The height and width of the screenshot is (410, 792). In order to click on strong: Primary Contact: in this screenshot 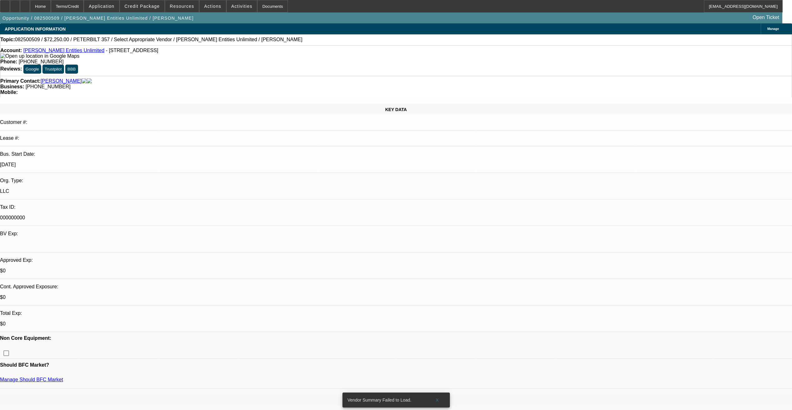, I will do `click(20, 81)`.